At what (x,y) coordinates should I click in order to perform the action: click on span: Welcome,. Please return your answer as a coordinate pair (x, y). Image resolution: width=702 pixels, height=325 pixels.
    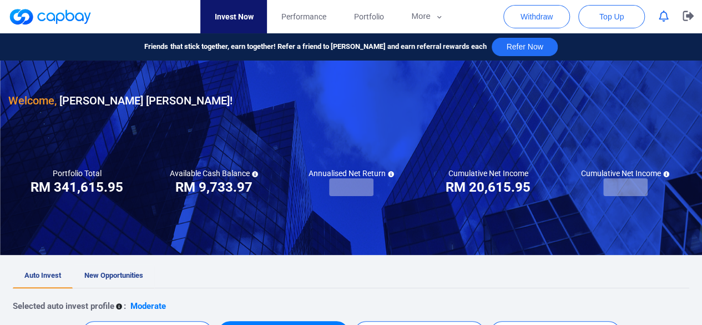
    Looking at the image, I should click on (32, 100).